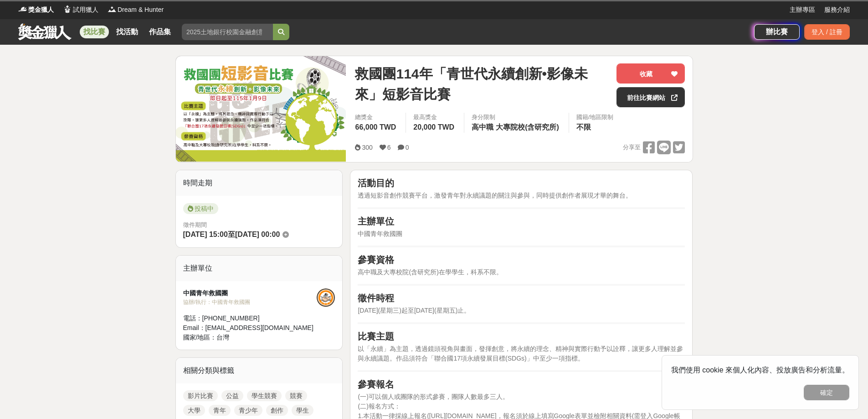  I want to click on div: 時間走期, so click(259, 183).